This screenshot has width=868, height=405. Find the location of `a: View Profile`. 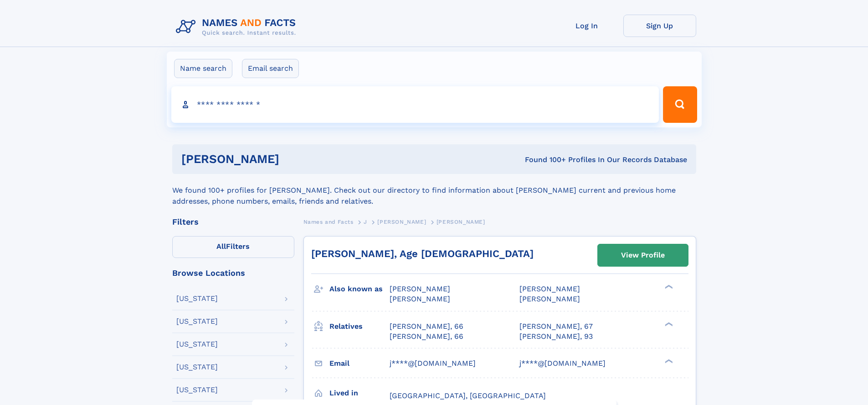

a: View Profile is located at coordinates (643, 255).